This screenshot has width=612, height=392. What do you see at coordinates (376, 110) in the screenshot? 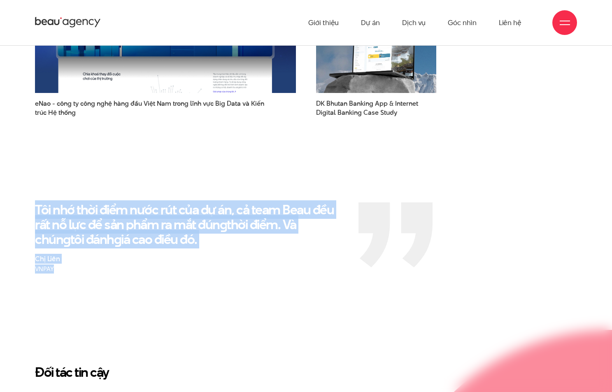
I see `a: DK Bhutan Banking App & InternetDigital Banking Case Study` at bounding box center [376, 110].